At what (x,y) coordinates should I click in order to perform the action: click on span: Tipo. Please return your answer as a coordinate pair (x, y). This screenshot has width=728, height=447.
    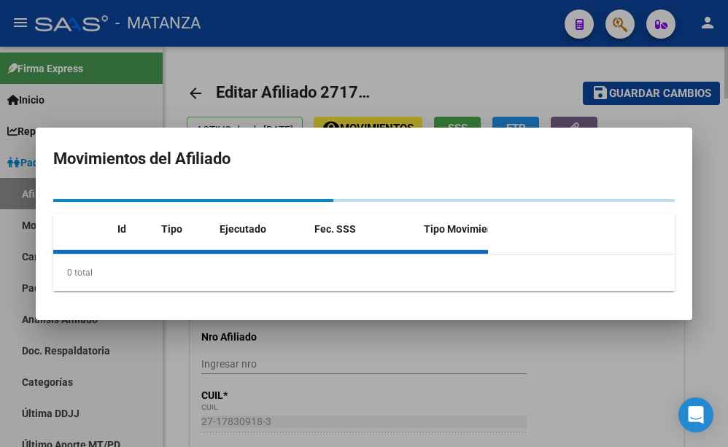
    Looking at the image, I should click on (171, 229).